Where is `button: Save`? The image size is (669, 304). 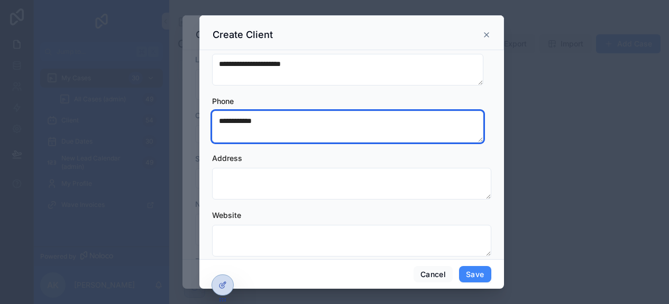 button: Save is located at coordinates (475, 275).